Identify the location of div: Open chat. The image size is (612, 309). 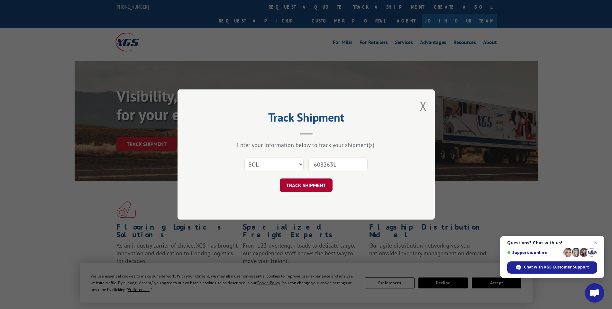
(595, 293).